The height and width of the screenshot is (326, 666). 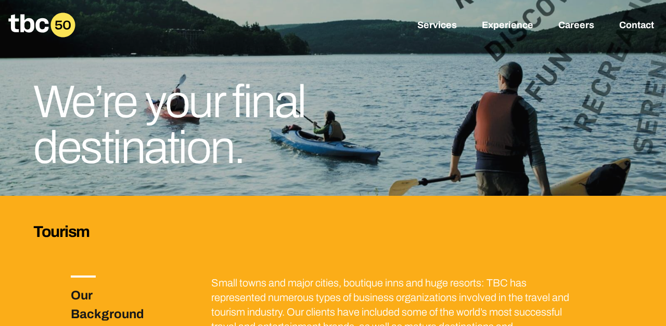 I want to click on a: Experience, so click(x=508, y=26).